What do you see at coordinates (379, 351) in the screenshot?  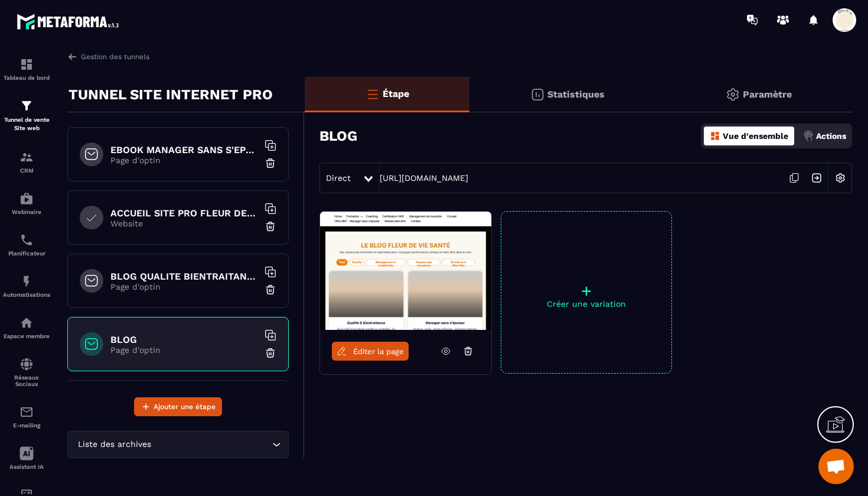 I see `span: Éditer la page` at bounding box center [379, 351].